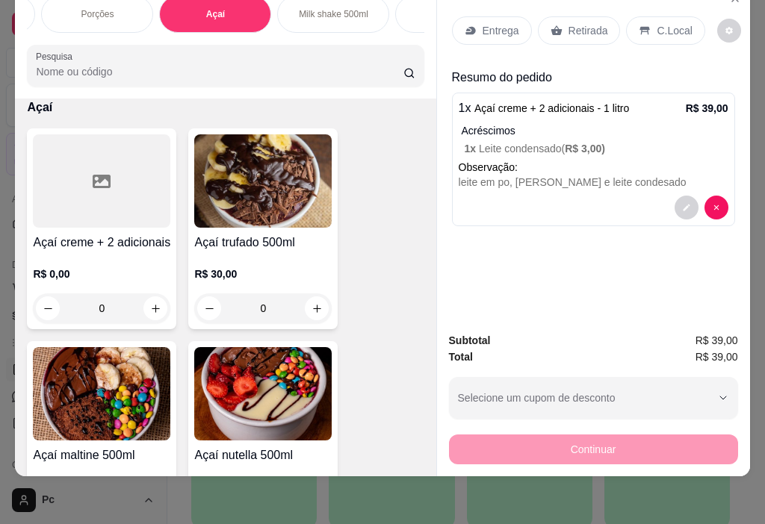  What do you see at coordinates (706, 108) in the screenshot?
I see `p: R$ 39,00` at bounding box center [706, 108].